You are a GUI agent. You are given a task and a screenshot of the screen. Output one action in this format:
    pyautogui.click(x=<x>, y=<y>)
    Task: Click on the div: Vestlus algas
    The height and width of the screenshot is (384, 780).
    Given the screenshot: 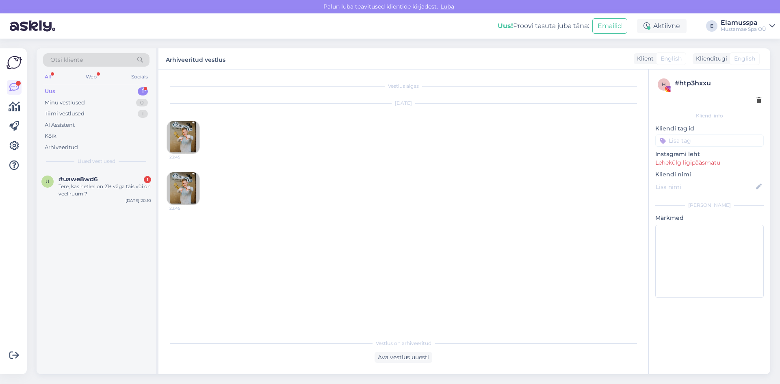 What is the action you would take?
    pyautogui.click(x=404, y=86)
    